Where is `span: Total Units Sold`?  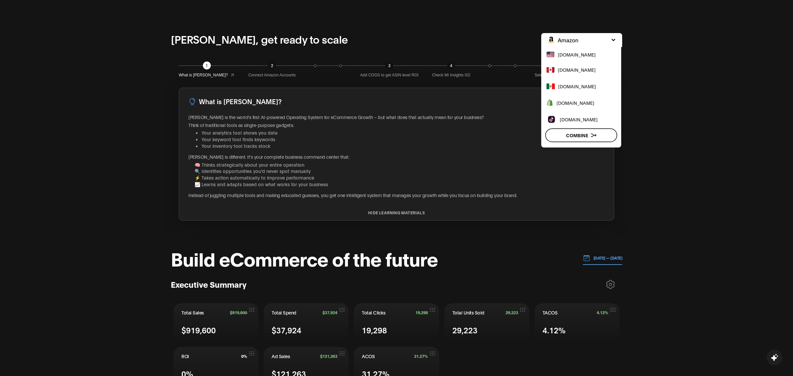
span: Total Units Sold is located at coordinates (468, 312).